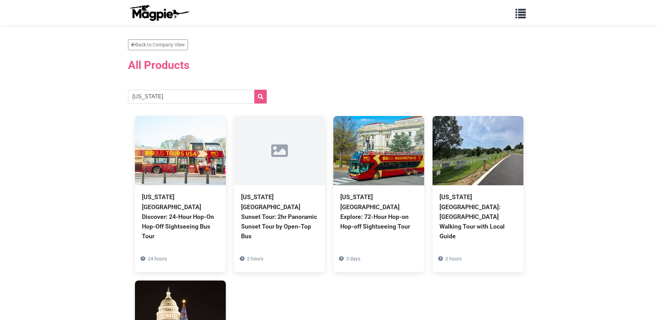 The height and width of the screenshot is (320, 658). Describe the element at coordinates (379, 151) in the screenshot. I see `img: Washington DC Explore: 72-Hour Hop-on Hop-off Sightseeing Tour` at that location.